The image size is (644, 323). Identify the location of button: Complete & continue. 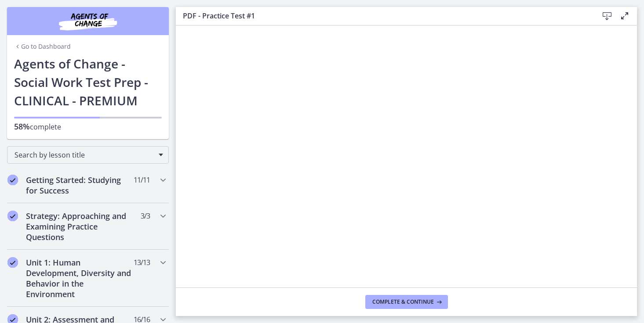
(407, 302).